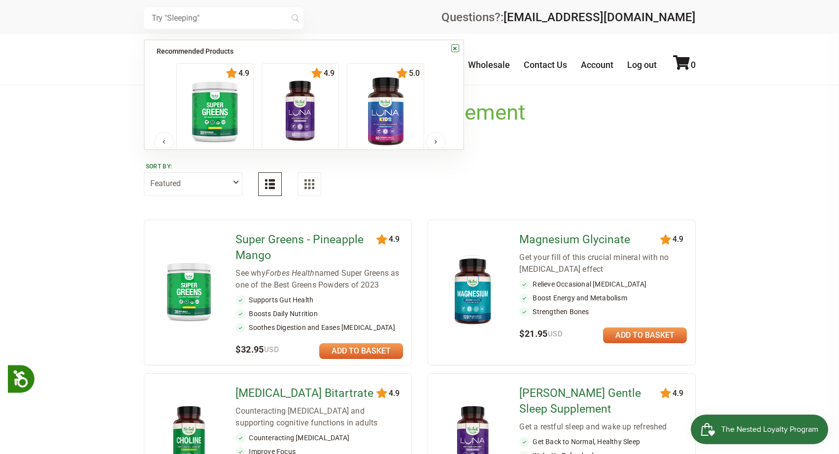  Describe the element at coordinates (603, 427) in the screenshot. I see `div: Get a restful sleep and wake up refreshed` at that location.